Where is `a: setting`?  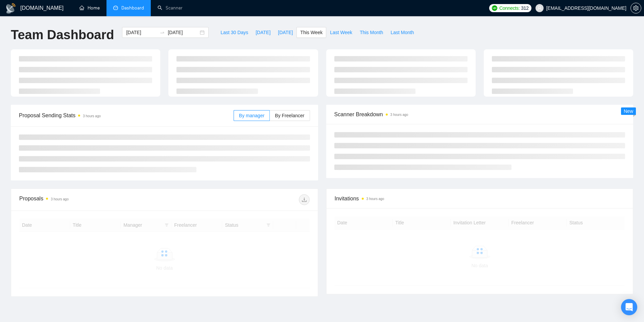
a: setting is located at coordinates (636, 8).